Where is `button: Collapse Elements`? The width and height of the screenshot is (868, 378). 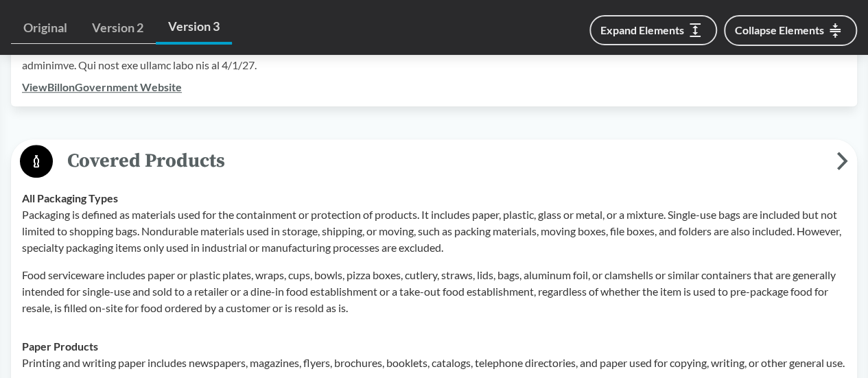 button: Collapse Elements is located at coordinates (790, 30).